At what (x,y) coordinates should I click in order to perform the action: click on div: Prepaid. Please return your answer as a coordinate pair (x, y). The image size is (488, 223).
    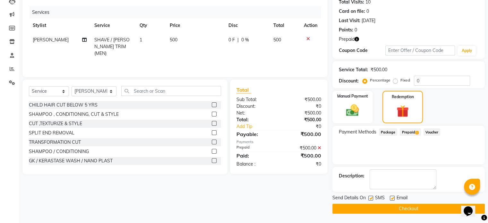
    Looking at the image, I should click on (255, 148).